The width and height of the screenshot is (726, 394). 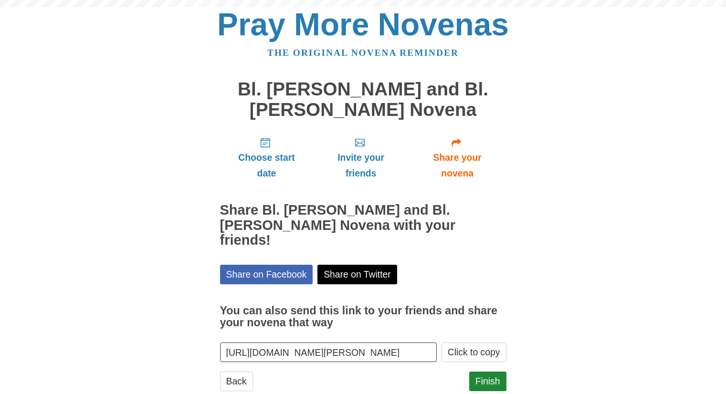 I want to click on span: Invite your friends, so click(x=360, y=166).